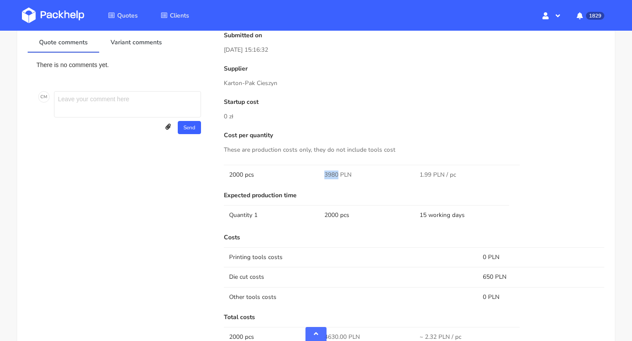 This screenshot has width=632, height=341. I want to click on td: 15 working days, so click(462, 215).